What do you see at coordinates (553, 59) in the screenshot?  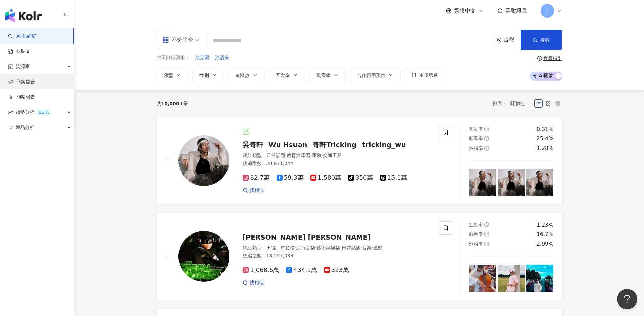 I see `div: 搜尋指引` at bounding box center [553, 59].